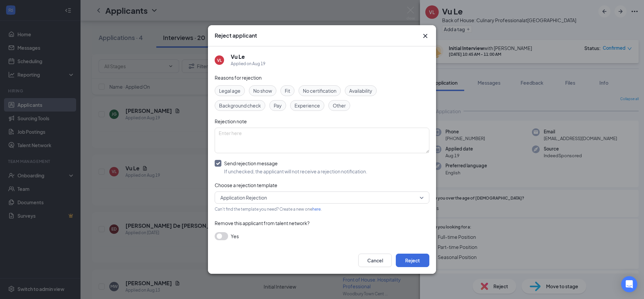 The width and height of the screenshot is (644, 299). Describe the element at coordinates (317, 208) in the screenshot. I see `a: here` at that location.